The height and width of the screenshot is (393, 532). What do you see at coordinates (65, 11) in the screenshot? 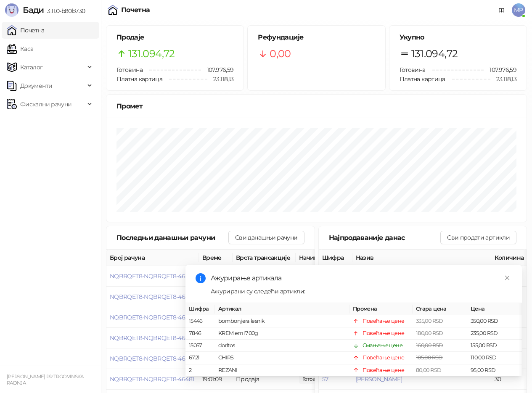
I see `span: 3.11.0-b80b730` at bounding box center [65, 11].